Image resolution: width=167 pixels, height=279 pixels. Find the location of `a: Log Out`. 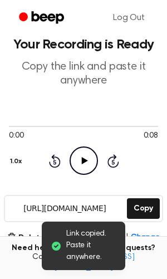

a: Log Out is located at coordinates (129, 18).